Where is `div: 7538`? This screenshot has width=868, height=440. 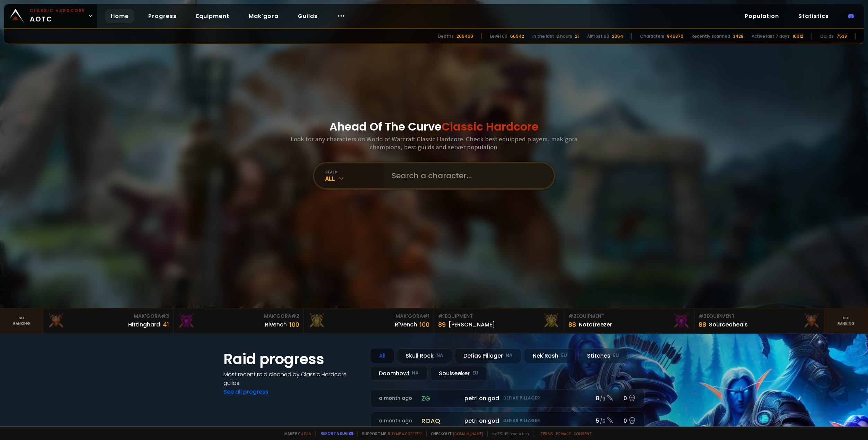 div: 7538 is located at coordinates (842, 36).